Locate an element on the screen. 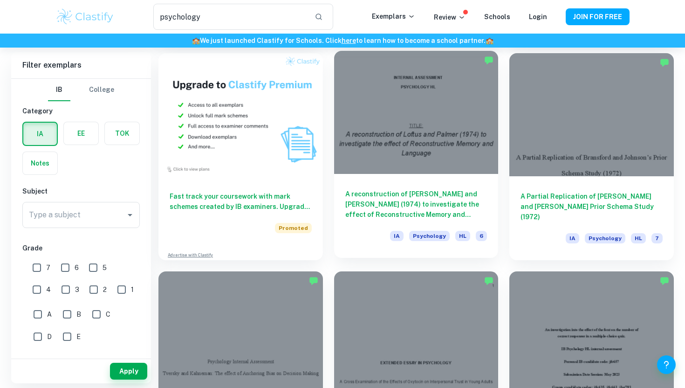  p: Exemplars is located at coordinates (393, 16).